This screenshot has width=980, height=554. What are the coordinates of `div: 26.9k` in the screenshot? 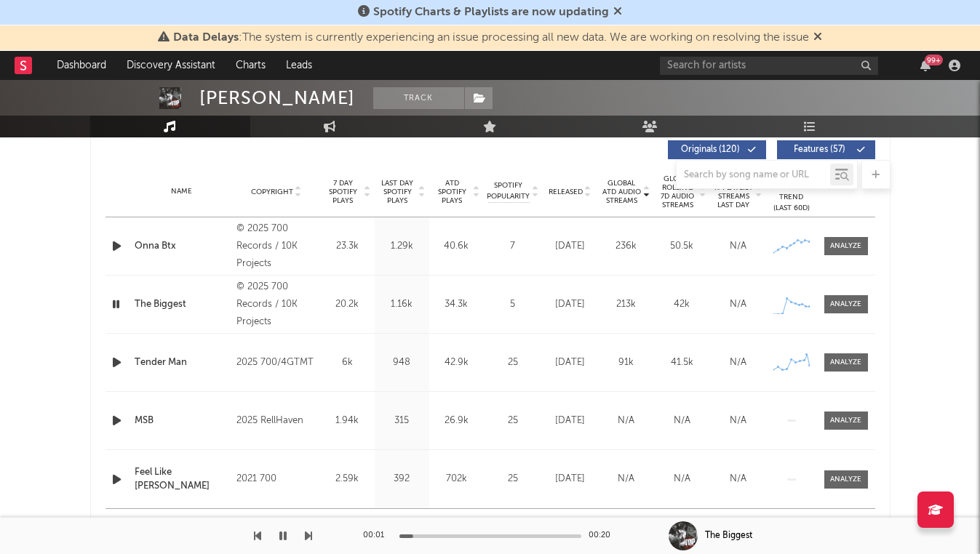 It's located at (457, 421).